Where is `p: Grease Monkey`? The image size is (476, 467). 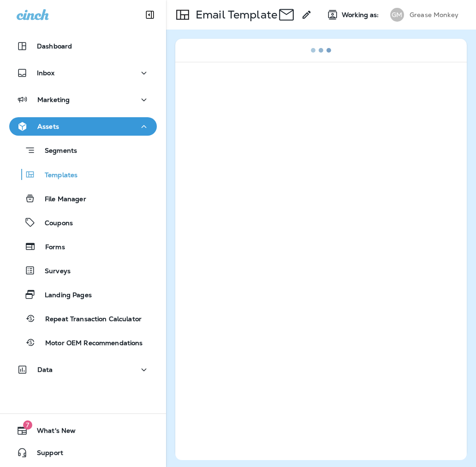 p: Grease Monkey is located at coordinates (434, 15).